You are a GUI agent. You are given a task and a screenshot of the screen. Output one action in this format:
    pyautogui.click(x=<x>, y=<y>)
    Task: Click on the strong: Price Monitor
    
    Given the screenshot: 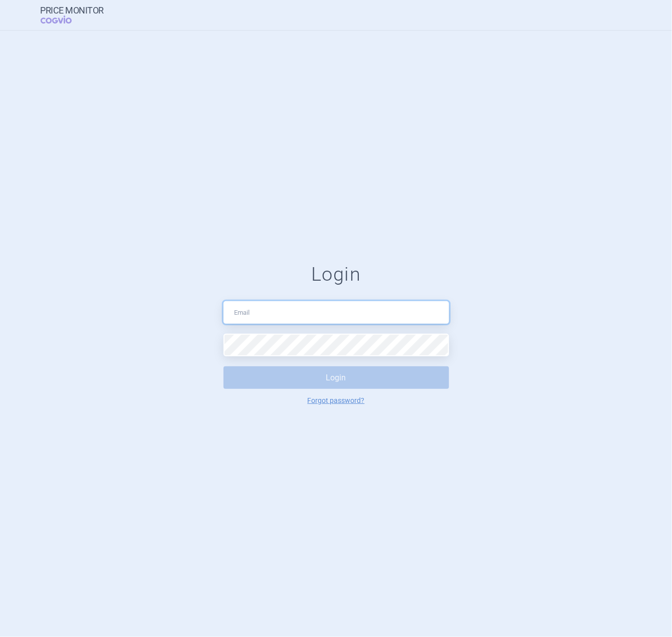 What is the action you would take?
    pyautogui.click(x=73, y=11)
    